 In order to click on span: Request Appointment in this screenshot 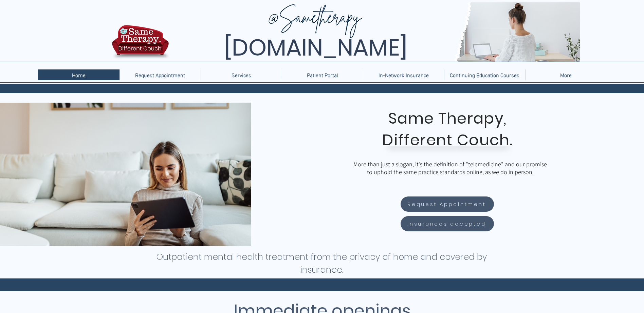, I will do `click(446, 204)`.